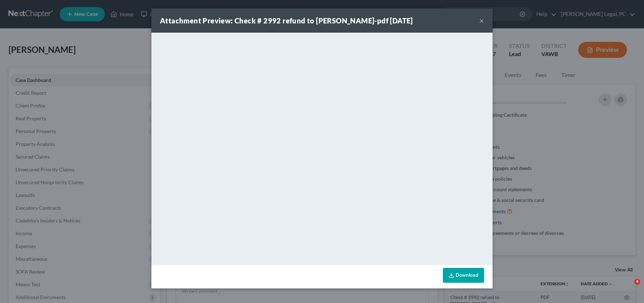 This screenshot has height=303, width=644. I want to click on a: Download, so click(464, 275).